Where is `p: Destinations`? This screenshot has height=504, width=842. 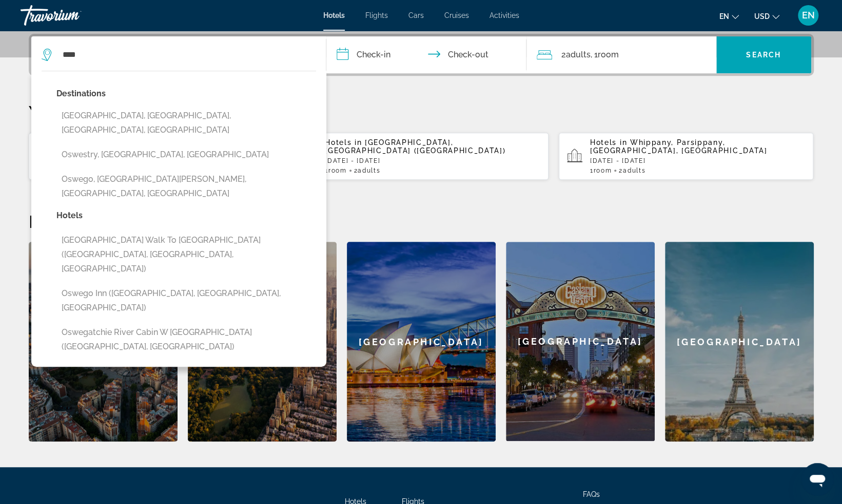 p: Destinations is located at coordinates (186, 94).